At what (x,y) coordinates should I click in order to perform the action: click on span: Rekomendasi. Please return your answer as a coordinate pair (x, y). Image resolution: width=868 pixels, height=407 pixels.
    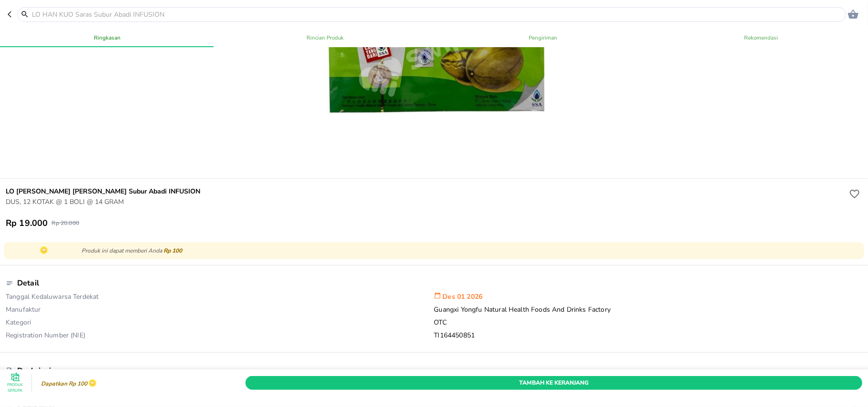
    Looking at the image, I should click on (761, 38).